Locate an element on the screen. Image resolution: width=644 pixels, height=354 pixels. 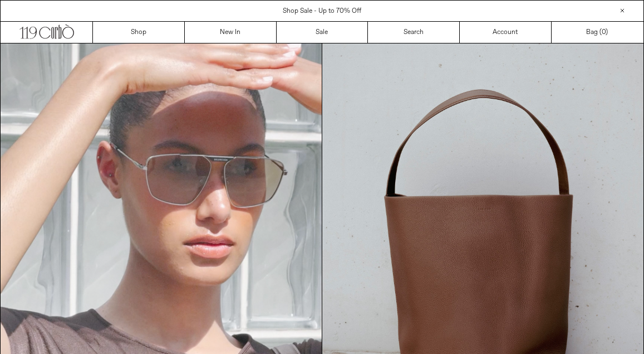
a: Shop Sale - Up to 70% Off is located at coordinates (322, 11).